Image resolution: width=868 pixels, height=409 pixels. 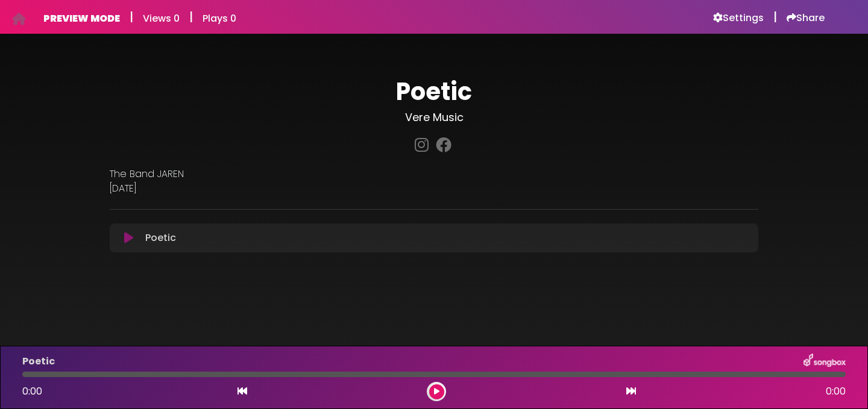 I want to click on h6: Views 0, so click(x=161, y=18).